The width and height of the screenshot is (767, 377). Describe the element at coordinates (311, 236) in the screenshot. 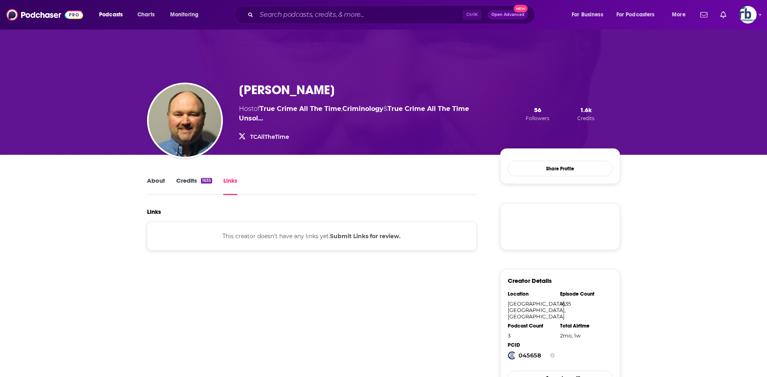

I see `span: This creator doesn't have any links yet.` at that location.